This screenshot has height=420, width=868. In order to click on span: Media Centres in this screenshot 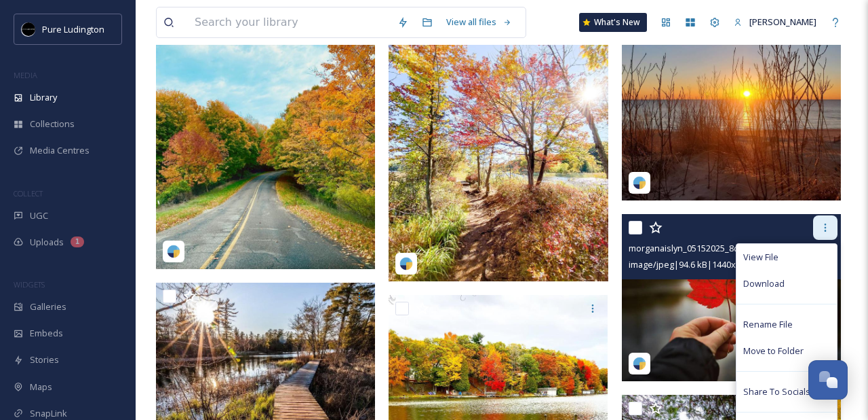, I will do `click(60, 150)`.